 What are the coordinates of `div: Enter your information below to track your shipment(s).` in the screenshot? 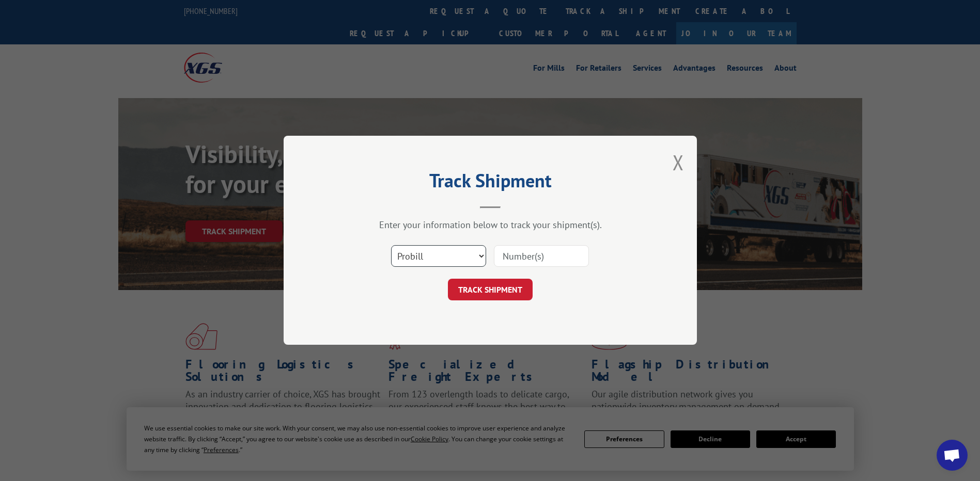 It's located at (490, 225).